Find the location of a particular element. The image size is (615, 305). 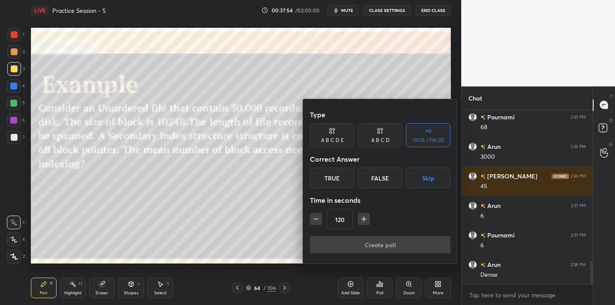

div: False is located at coordinates (380, 178).